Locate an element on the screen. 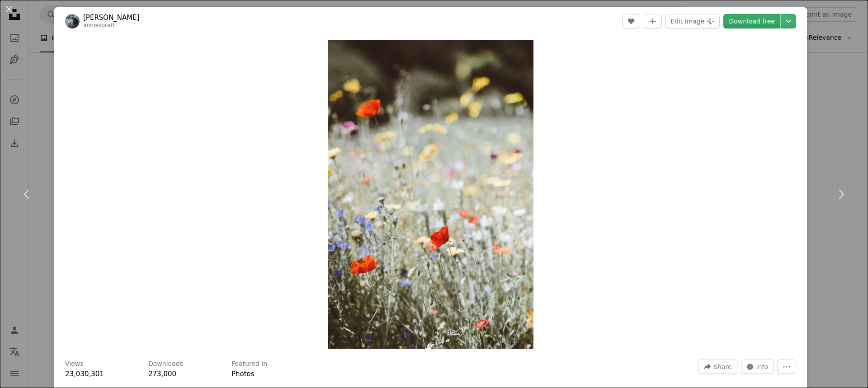 This screenshot has height=388, width=868. a: anniespratt is located at coordinates (99, 25).